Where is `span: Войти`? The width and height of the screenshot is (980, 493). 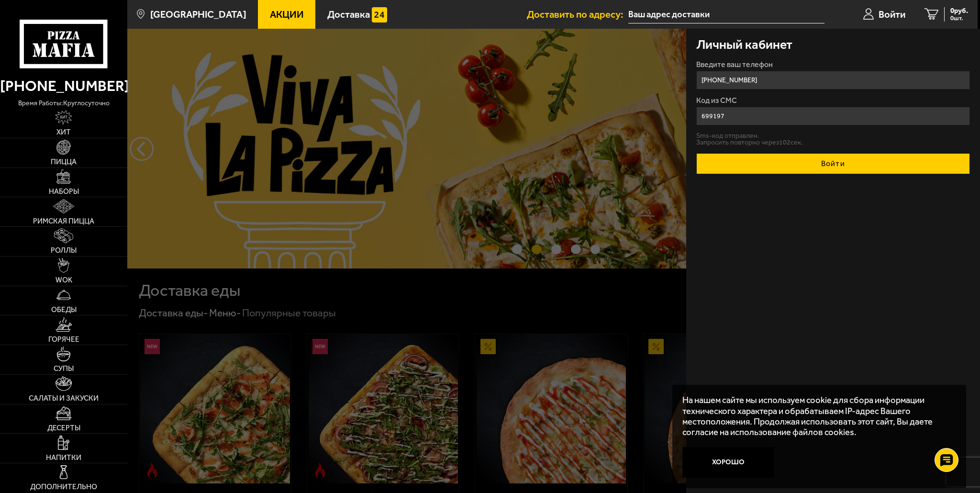 span: Войти is located at coordinates (892, 14).